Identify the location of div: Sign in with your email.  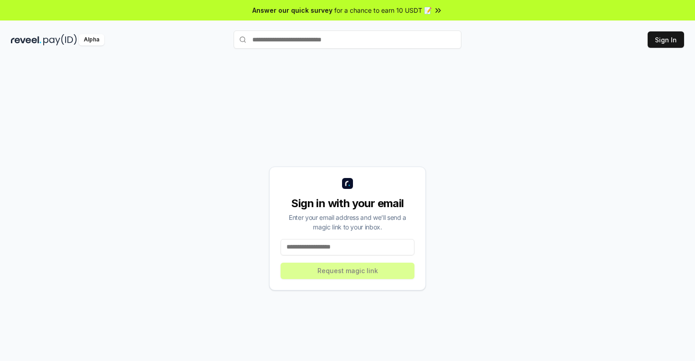
(347, 204).